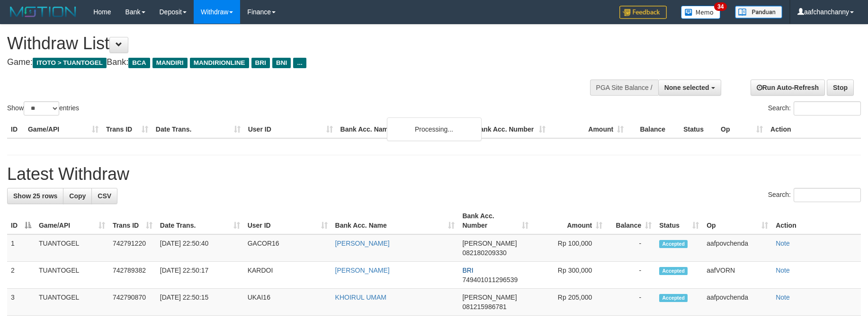  Describe the element at coordinates (287, 248) in the screenshot. I see `td: GACOR16` at that location.